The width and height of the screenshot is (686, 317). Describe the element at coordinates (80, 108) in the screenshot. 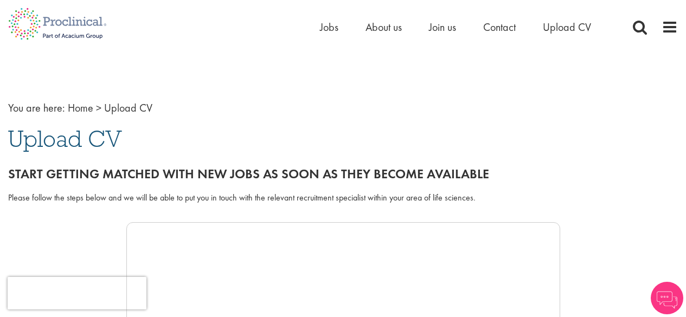

I see `a: breadcrumb link` at that location.